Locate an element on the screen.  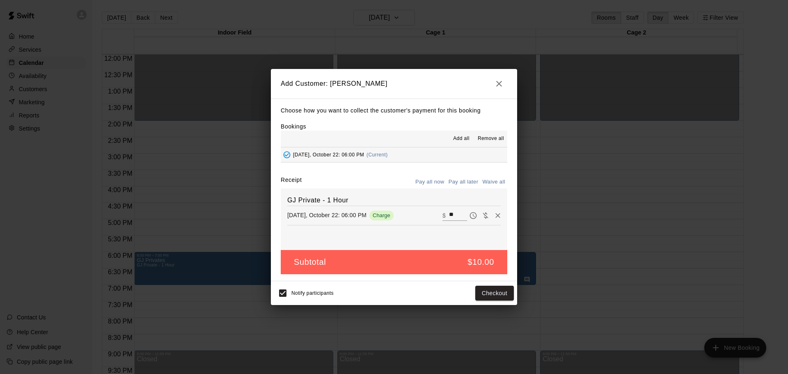
button: Checkout is located at coordinates (495, 293).